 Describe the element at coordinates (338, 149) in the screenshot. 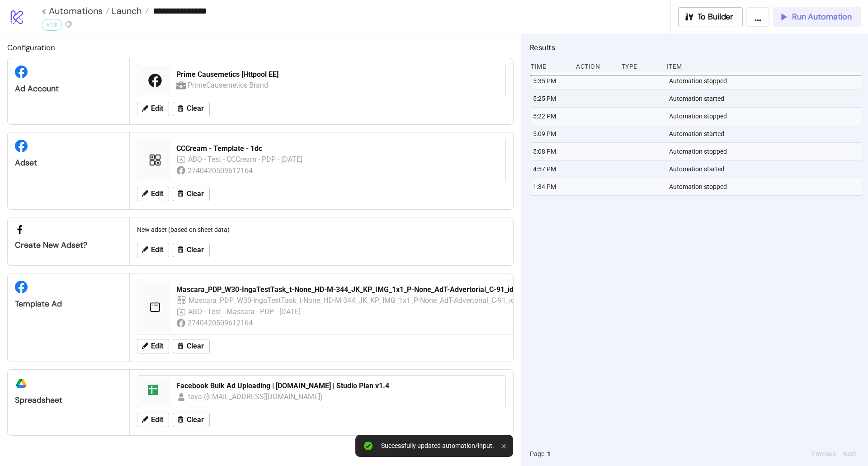

I see `div: CCCream - Template - 1dc` at that location.